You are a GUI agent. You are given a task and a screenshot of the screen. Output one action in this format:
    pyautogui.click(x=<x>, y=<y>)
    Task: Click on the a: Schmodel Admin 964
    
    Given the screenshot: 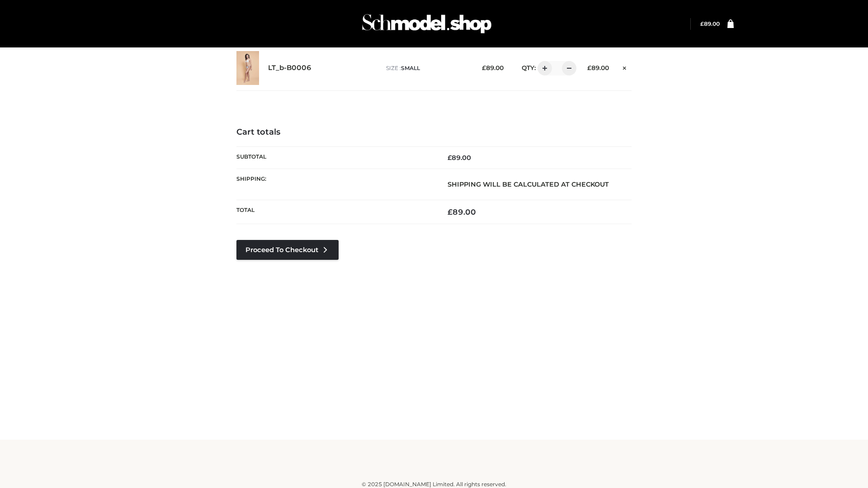 What is the action you would take?
    pyautogui.click(x=427, y=24)
    